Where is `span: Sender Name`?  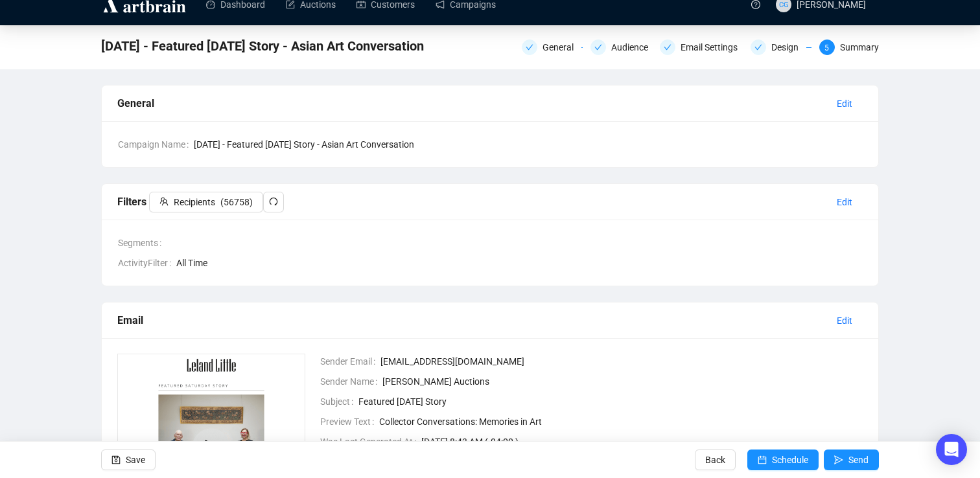 span: Sender Name is located at coordinates (351, 382).